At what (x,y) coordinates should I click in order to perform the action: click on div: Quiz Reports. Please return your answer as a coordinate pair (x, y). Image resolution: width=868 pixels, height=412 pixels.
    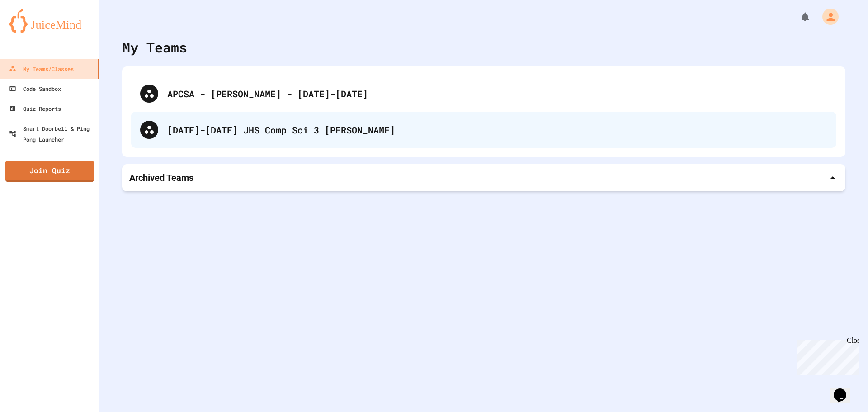
    Looking at the image, I should click on (35, 109).